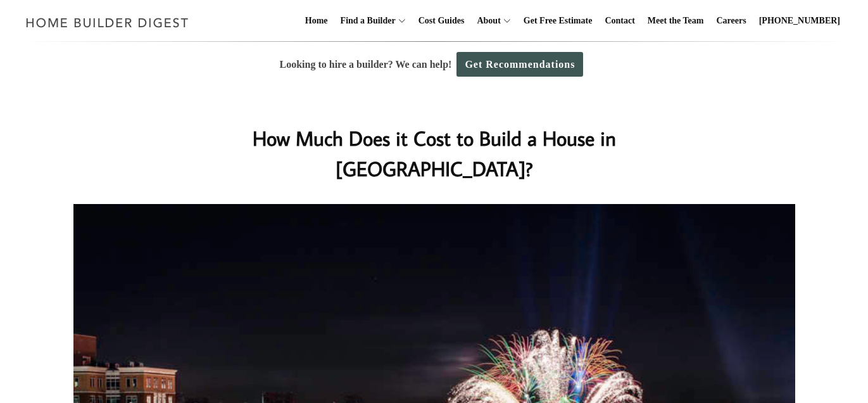 Image resolution: width=868 pixels, height=403 pixels. What do you see at coordinates (619, 21) in the screenshot?
I see `a: Contact` at bounding box center [619, 21].